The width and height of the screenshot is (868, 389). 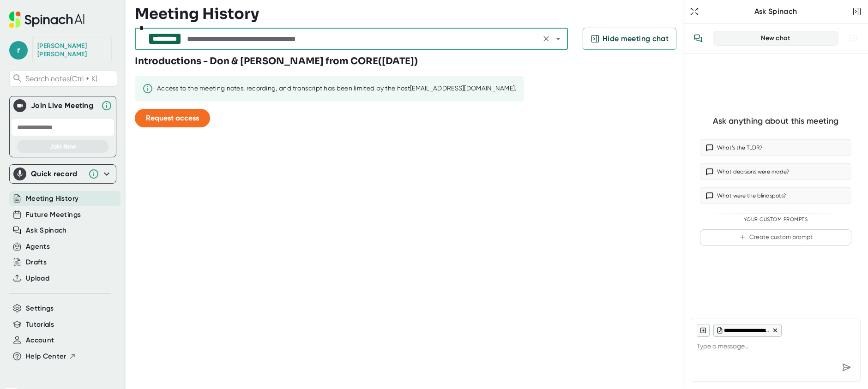 I want to click on span: Ask Spinach, so click(x=46, y=231).